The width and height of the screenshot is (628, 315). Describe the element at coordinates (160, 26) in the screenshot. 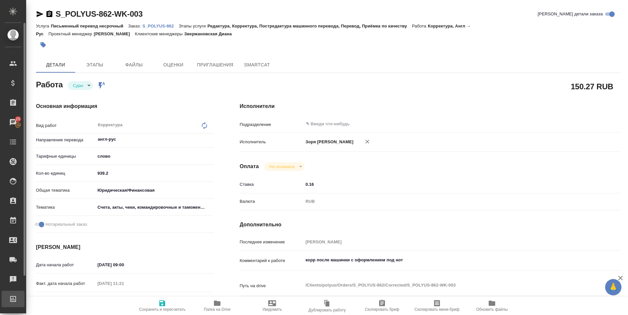

I see `p: S_POLYUS-862` at that location.